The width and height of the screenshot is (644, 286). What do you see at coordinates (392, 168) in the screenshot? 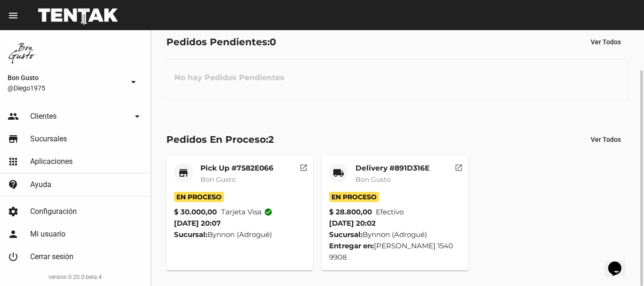
I see `mat-card-title: Delivery #891D316E` at bounding box center [392, 168].